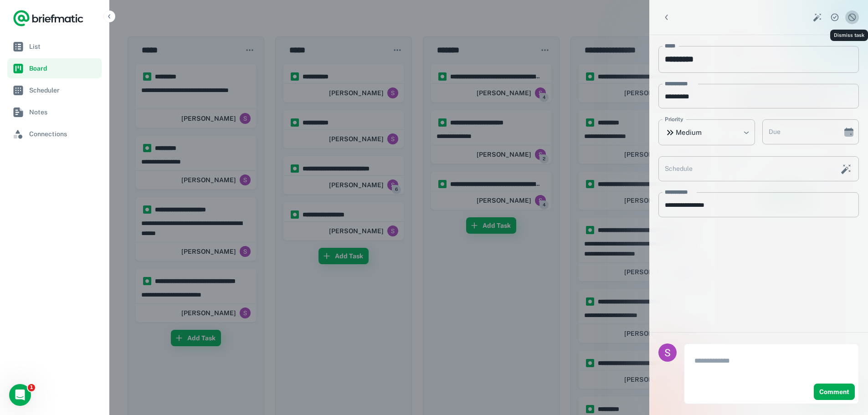  I want to click on button: Comment, so click(834, 392).